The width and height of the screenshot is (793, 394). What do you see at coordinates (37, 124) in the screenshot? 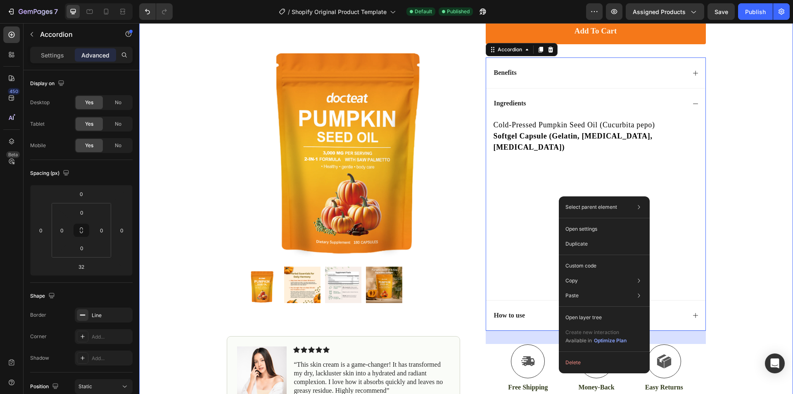
I see `div: Tablet` at bounding box center [37, 124].